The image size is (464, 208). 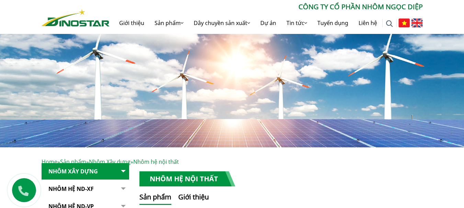 What do you see at coordinates (266, 7) in the screenshot?
I see `p: CÔNG TY CỔ PHẦN NHÔM NGỌC DIỆP` at bounding box center [266, 7].